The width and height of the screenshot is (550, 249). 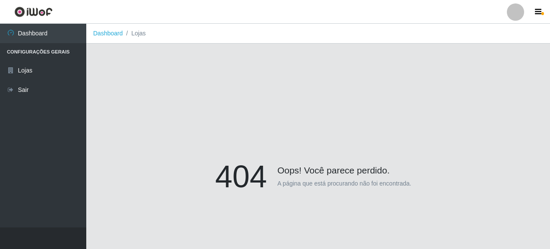 What do you see at coordinates (108, 33) in the screenshot?
I see `a: Dashboard` at bounding box center [108, 33].